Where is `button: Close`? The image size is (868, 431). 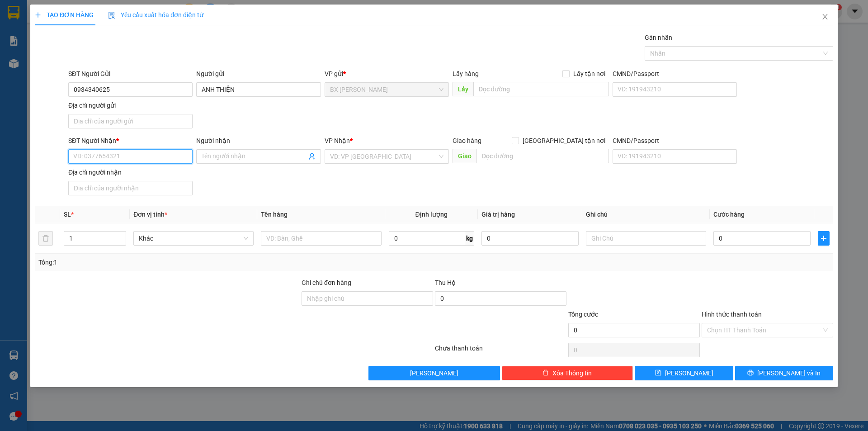
button: Close is located at coordinates (825, 17).